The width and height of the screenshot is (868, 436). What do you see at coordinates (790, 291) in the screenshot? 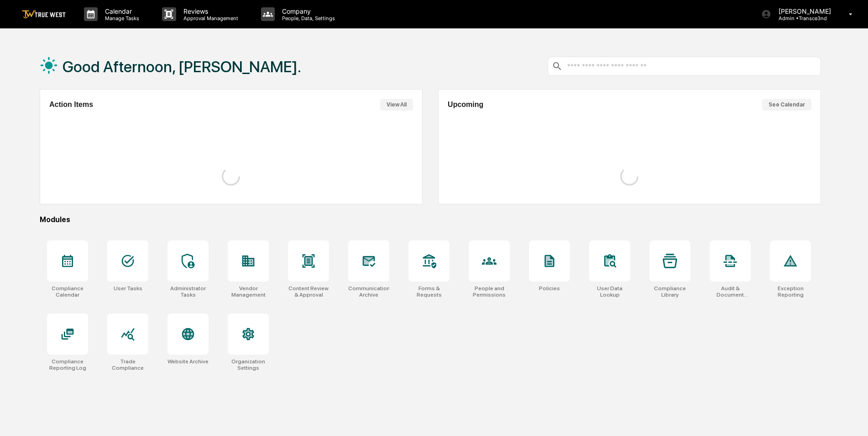
I see `div: Exception Reporting` at bounding box center [790, 291].